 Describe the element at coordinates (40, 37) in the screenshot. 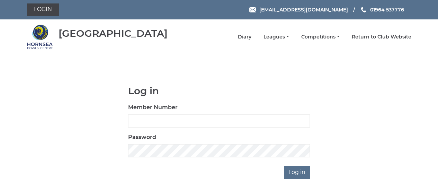

I see `img: Hornsea Bowls Centre` at that location.